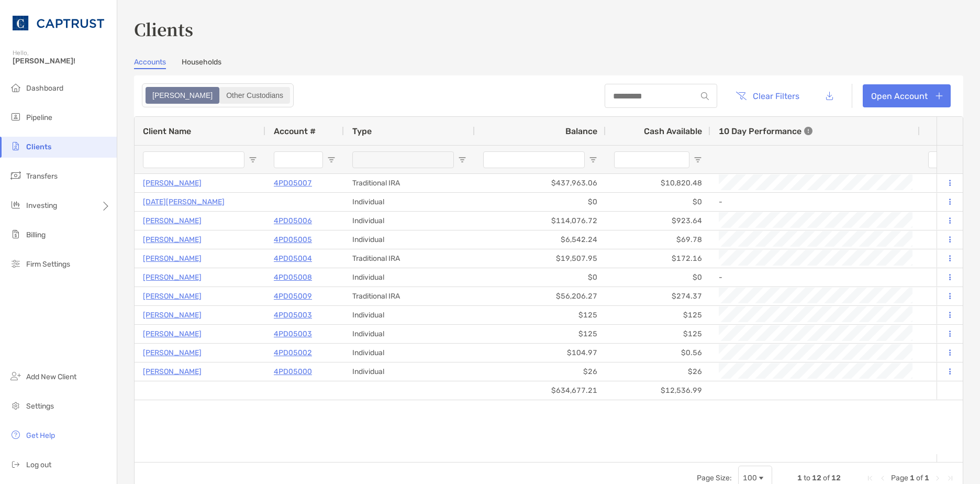 Image resolution: width=980 pixels, height=484 pixels. What do you see at coordinates (658, 239) in the screenshot?
I see `div: $69.78` at bounding box center [658, 239].